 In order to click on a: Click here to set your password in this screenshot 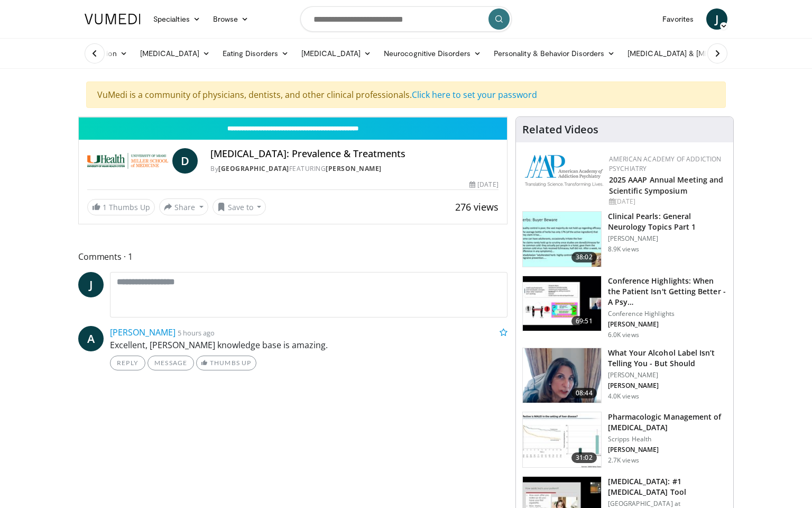, I will do `click(474, 95)`.